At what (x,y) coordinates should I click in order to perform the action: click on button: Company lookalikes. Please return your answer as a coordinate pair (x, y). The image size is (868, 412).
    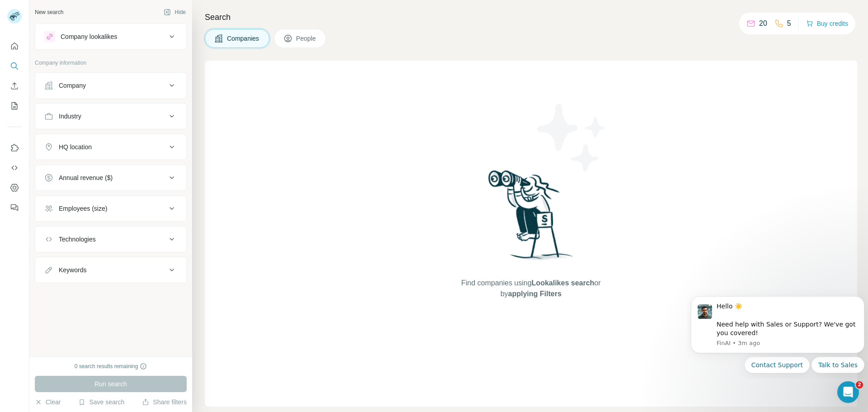
    Looking at the image, I should click on (111, 37).